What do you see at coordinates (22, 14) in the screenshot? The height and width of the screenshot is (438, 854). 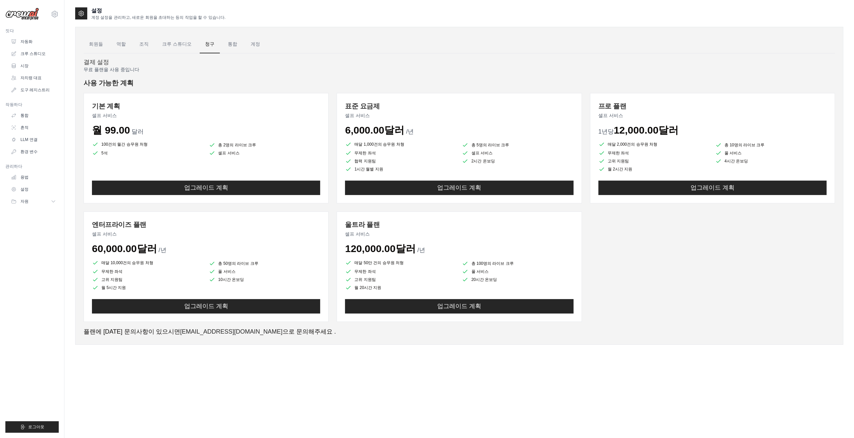 I see `img: 심벌 마크` at bounding box center [22, 14].